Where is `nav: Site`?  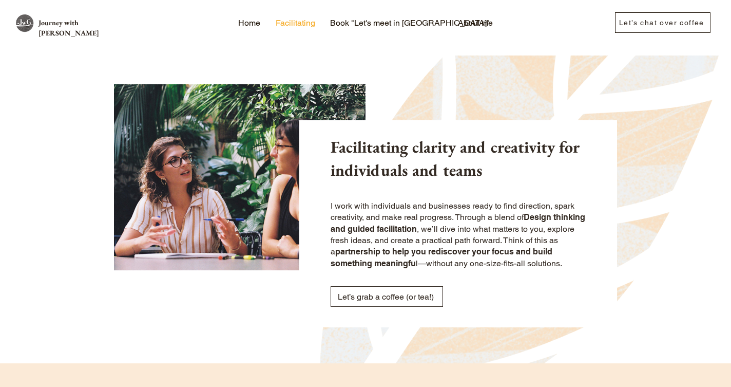
nav: Site is located at coordinates (366, 23).